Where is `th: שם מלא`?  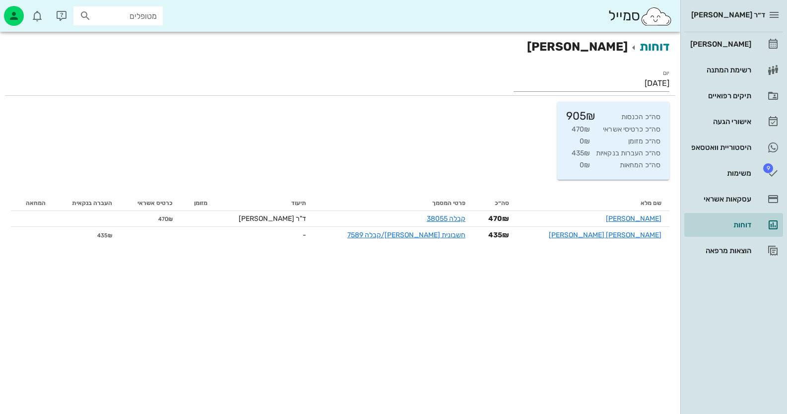 th: שם מלא is located at coordinates (593, 203).